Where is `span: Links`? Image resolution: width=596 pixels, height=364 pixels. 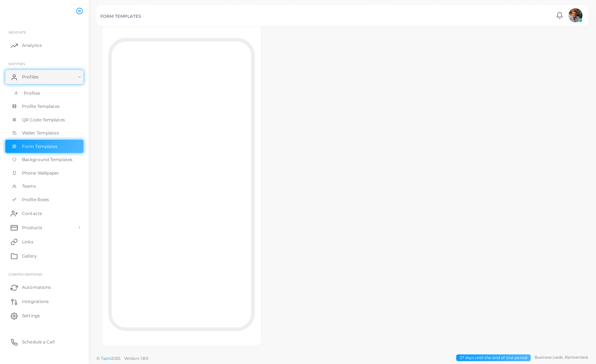 span: Links is located at coordinates (28, 242).